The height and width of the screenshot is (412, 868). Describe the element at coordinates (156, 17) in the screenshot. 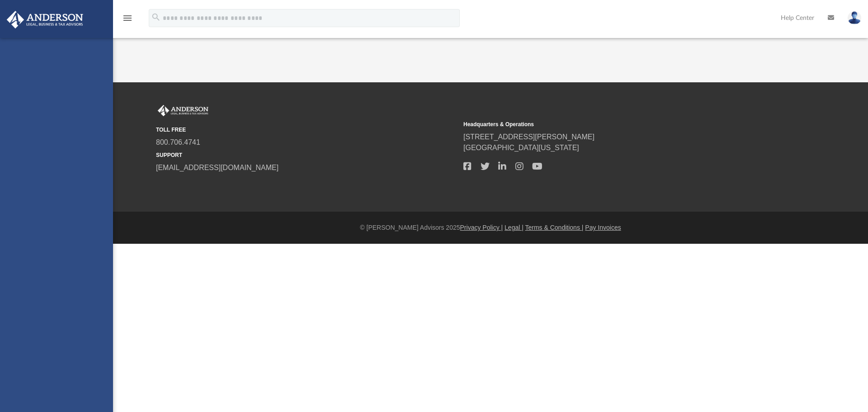

I see `i: search` at that location.